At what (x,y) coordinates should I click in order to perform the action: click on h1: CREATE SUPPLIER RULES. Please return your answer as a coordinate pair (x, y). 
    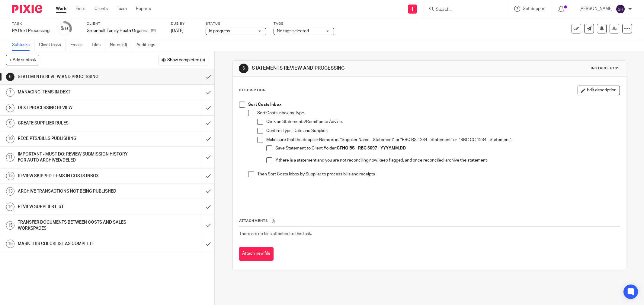
    Looking at the image, I should click on (77, 123).